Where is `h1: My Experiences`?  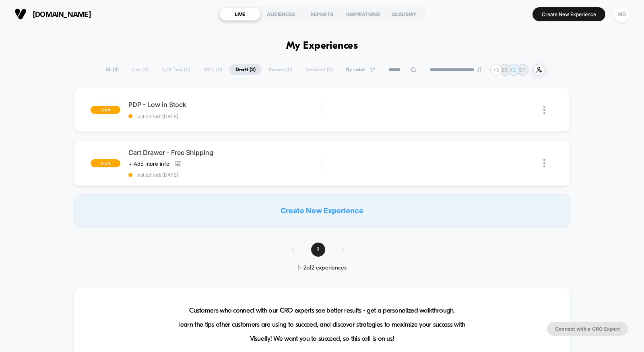
h1: My Experiences is located at coordinates (322, 46).